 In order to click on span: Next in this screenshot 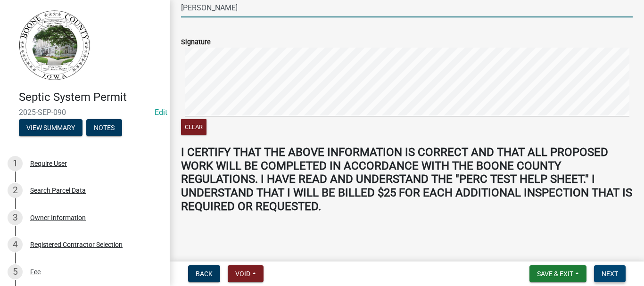, I will do `click(610, 273)`.